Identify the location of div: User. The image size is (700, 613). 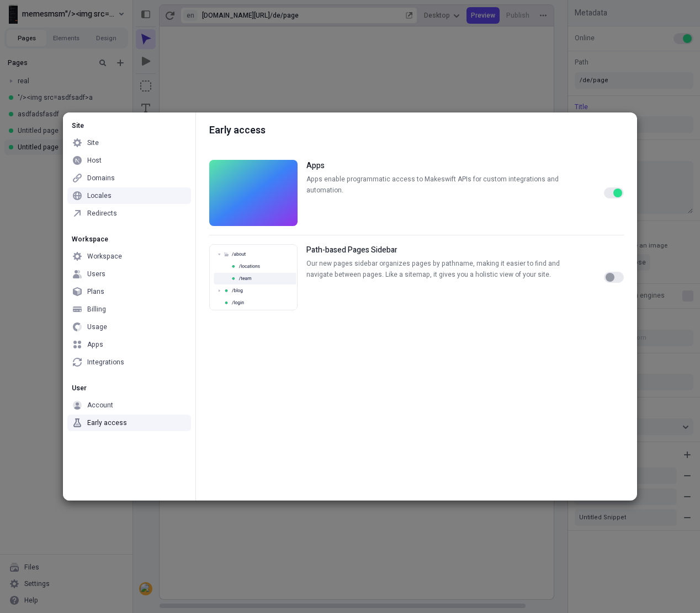
(129, 389).